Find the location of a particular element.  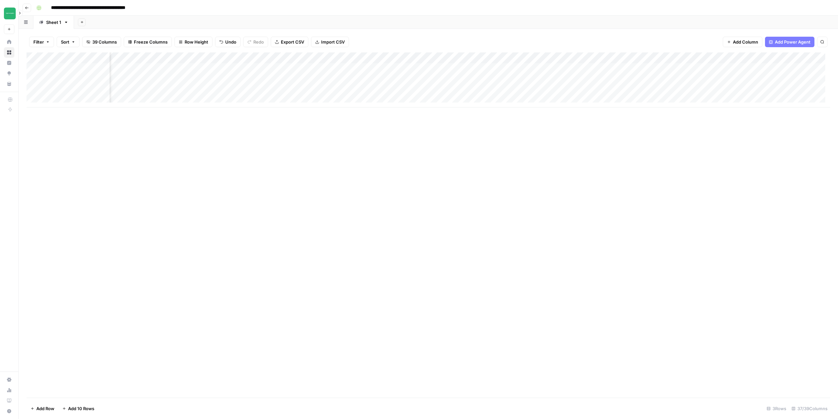

button: Sort is located at coordinates (68, 42).